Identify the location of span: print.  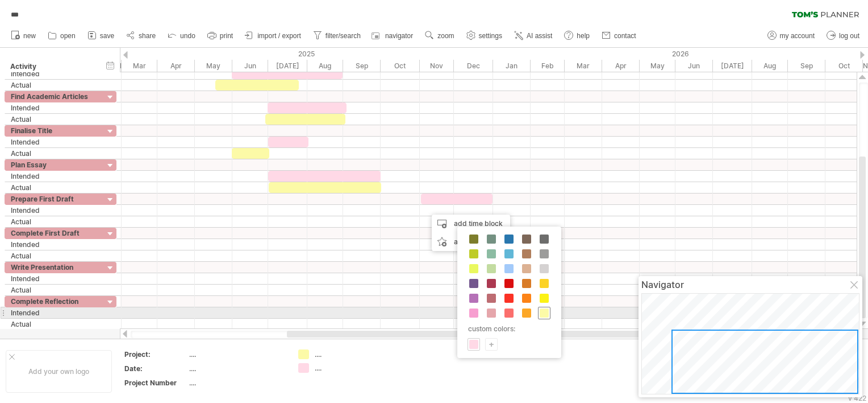
(226, 36).